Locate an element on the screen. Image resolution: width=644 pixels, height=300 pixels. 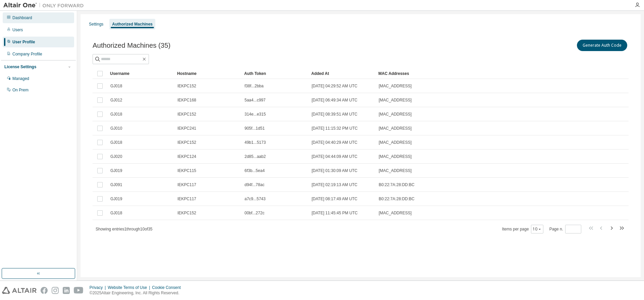
img: facebook.svg is located at coordinates (44, 290).